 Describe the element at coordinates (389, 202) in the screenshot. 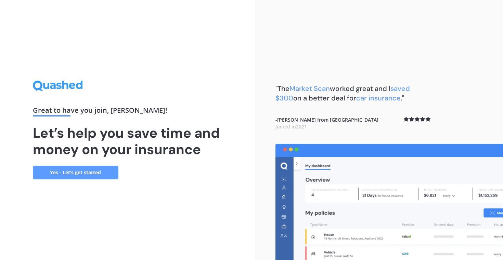

I see `img: dashboard.webp` at that location.